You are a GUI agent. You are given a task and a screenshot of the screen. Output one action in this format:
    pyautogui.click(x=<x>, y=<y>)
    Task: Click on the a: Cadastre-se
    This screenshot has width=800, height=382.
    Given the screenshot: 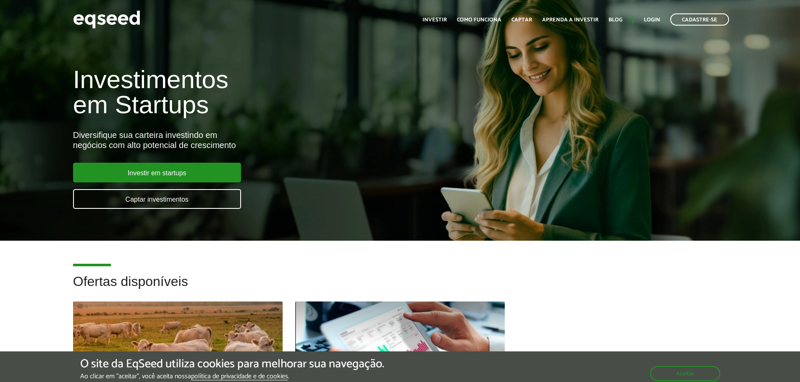 What is the action you would take?
    pyautogui.click(x=699, y=19)
    